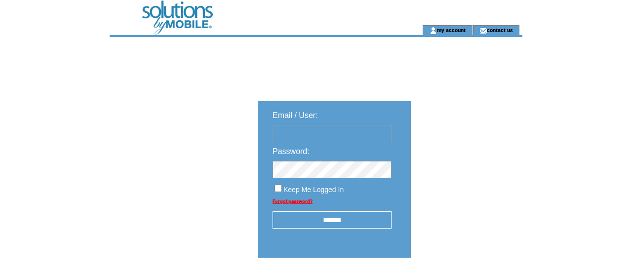 This screenshot has width=632, height=274. Describe the element at coordinates (291, 151) in the screenshot. I see `span: Password:` at that location.